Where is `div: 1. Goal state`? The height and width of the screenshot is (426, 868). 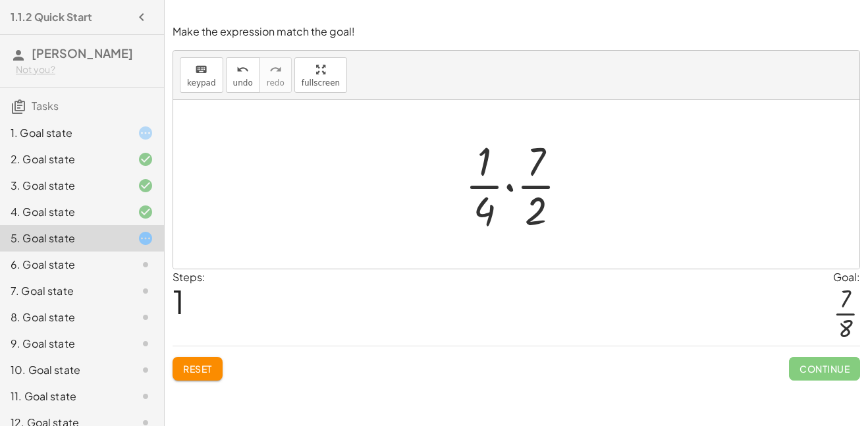 div: 1. Goal state is located at coordinates (63, 133).